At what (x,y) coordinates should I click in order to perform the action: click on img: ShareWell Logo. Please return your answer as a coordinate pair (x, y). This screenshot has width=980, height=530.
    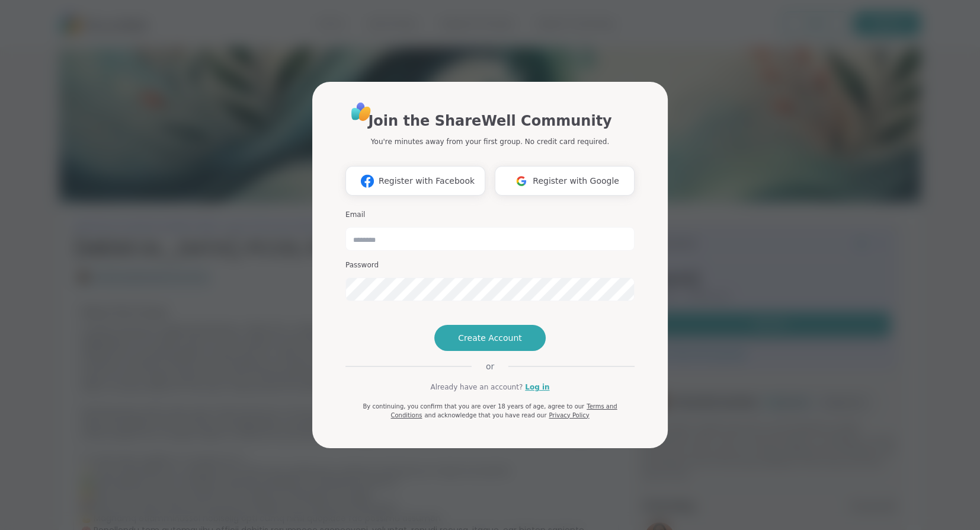
    Looking at the image, I should click on (361, 111).